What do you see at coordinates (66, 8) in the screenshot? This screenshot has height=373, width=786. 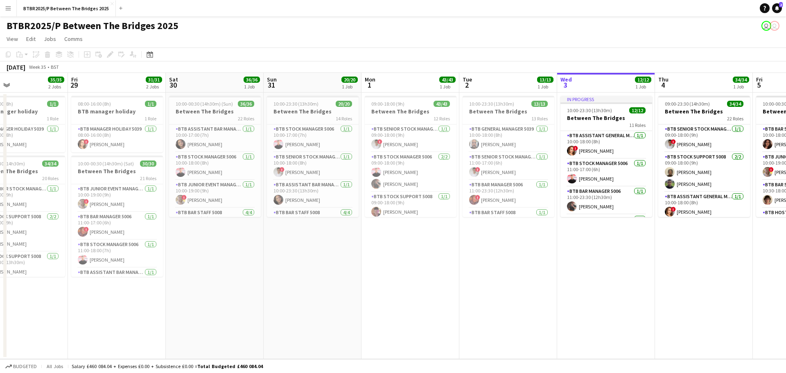 I see `button: BTBR2025/P Between The Bridges 2025` at bounding box center [66, 8].